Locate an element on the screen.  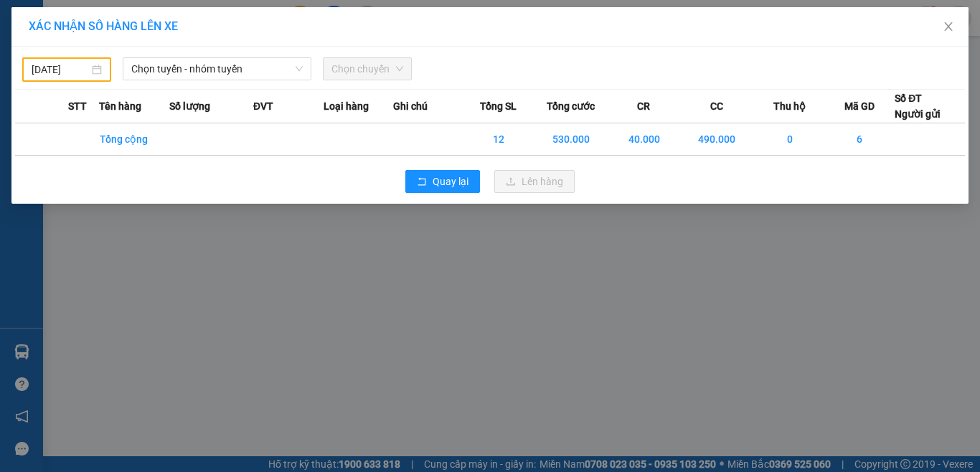
span: ĐVT is located at coordinates (263, 107).